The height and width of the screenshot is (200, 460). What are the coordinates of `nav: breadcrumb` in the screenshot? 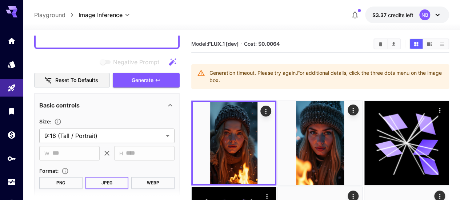 It's located at (56, 15).